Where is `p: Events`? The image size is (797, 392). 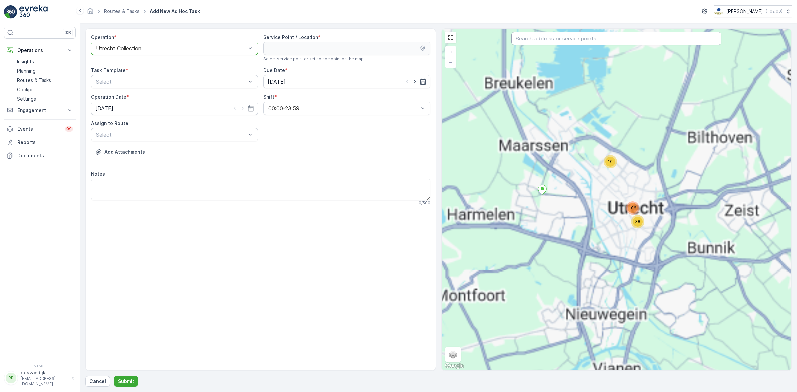
p: Events is located at coordinates (39, 129).